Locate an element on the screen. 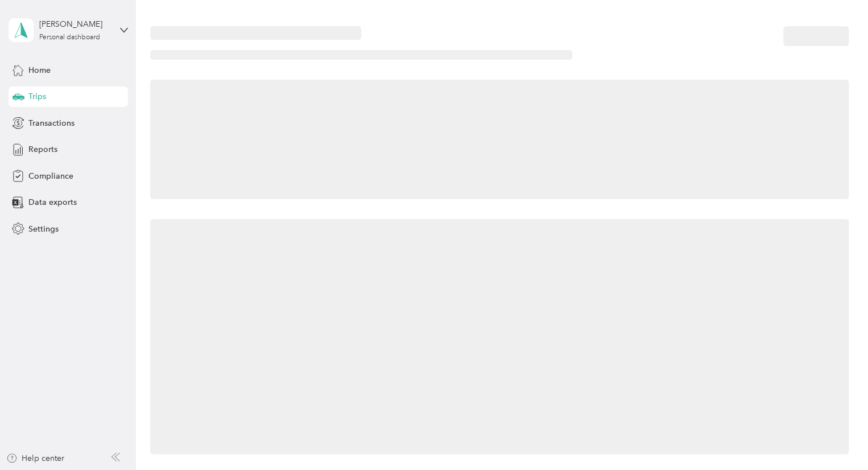 The width and height of the screenshot is (868, 470). span: Data exports is located at coordinates (52, 202).